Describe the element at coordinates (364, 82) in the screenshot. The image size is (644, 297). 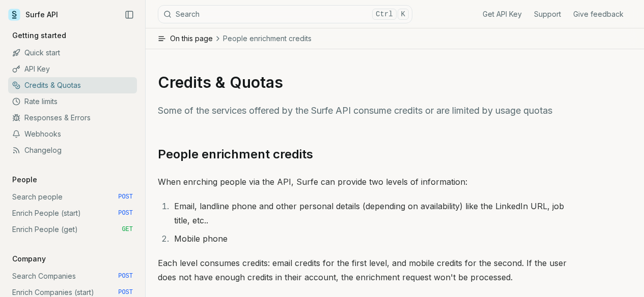
I see `h1: Credits & Quotas` at that location.